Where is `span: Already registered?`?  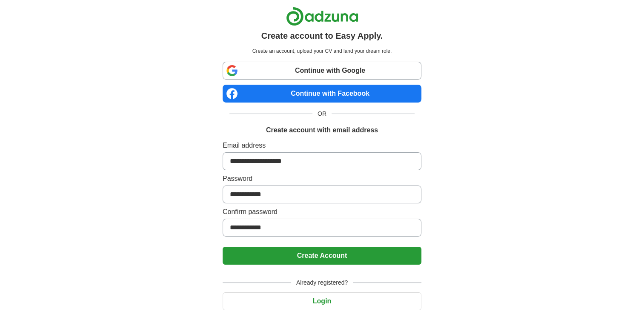 span: Already registered? is located at coordinates (322, 282).